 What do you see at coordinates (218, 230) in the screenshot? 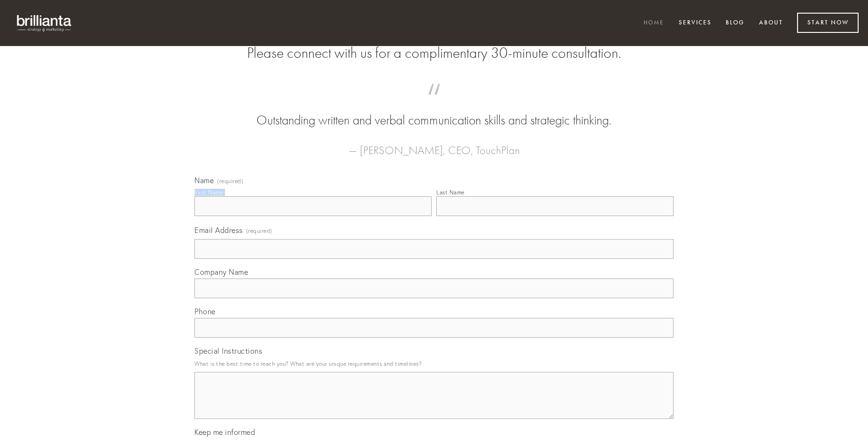
I see `span: Email Address` at bounding box center [218, 230].